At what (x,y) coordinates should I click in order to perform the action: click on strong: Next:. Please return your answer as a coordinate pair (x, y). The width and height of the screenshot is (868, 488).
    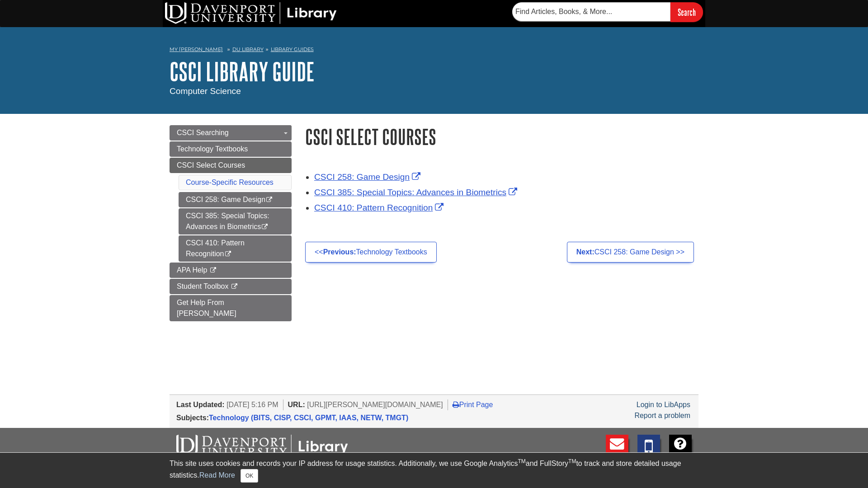
    Looking at the image, I should click on (586, 251).